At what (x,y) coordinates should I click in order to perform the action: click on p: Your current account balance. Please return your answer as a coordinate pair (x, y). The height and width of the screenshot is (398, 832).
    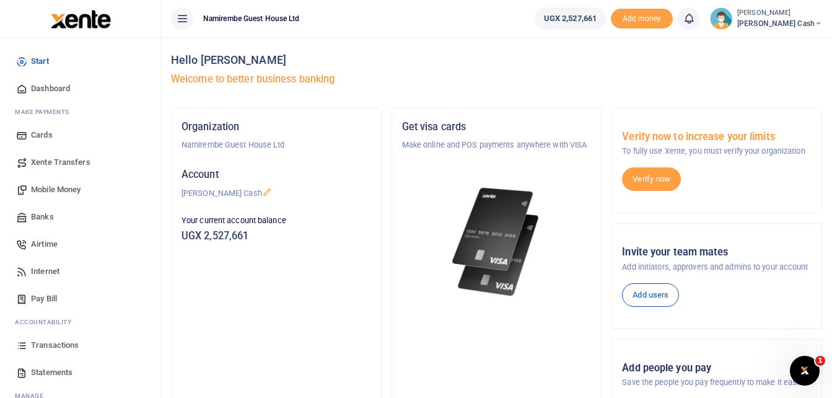
    Looking at the image, I should click on (276, 221).